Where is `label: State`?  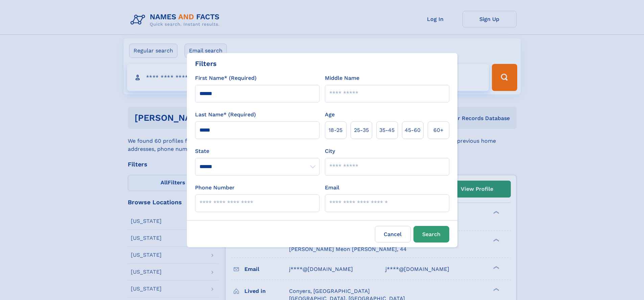 label: State is located at coordinates (257, 151).